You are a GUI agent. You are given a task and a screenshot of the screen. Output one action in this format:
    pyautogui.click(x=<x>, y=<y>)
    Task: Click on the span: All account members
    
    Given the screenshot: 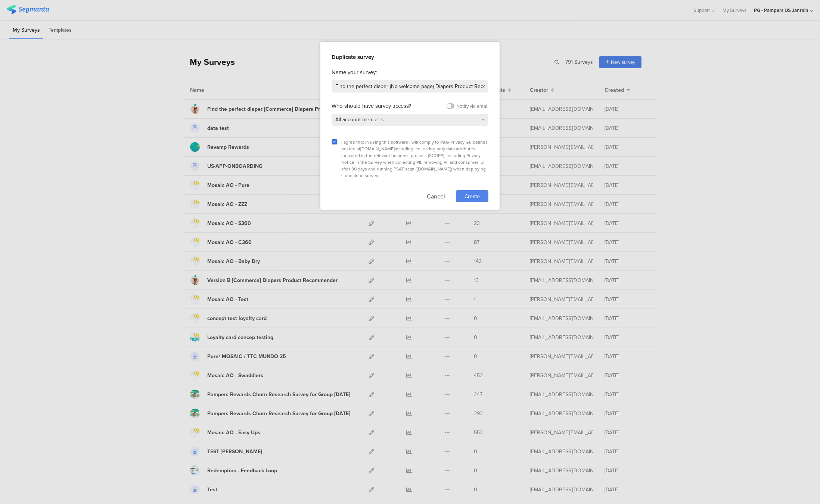 What is the action you would take?
    pyautogui.click(x=359, y=120)
    